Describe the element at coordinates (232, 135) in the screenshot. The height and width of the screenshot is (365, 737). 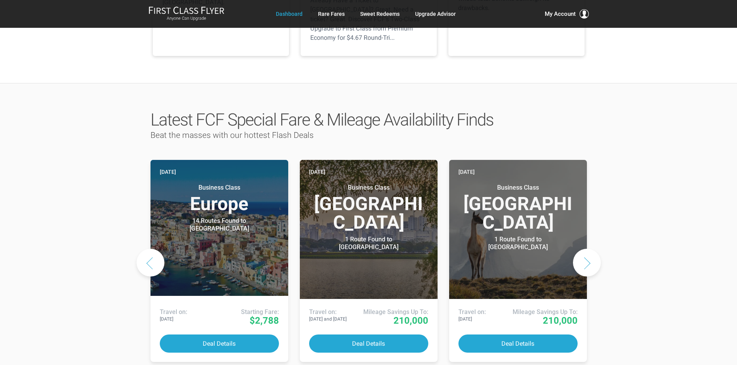
I see `span: Beat the masses with our hottest Flash Deals` at that location.